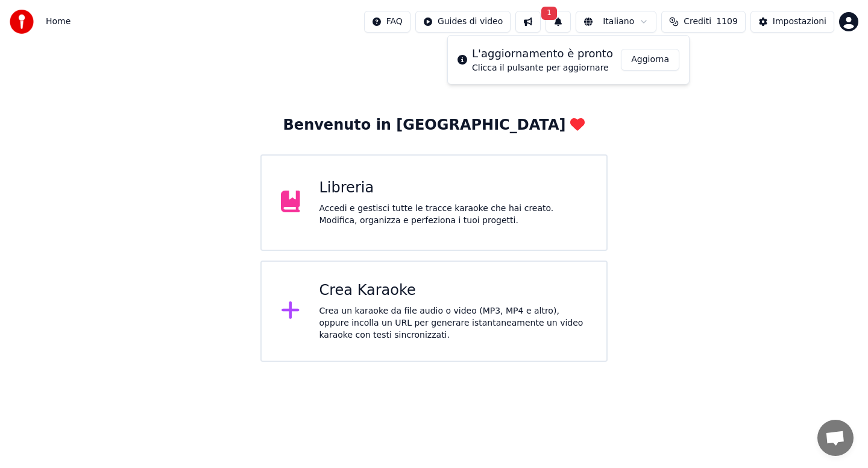 The width and height of the screenshot is (868, 468). I want to click on span: 1, so click(549, 13).